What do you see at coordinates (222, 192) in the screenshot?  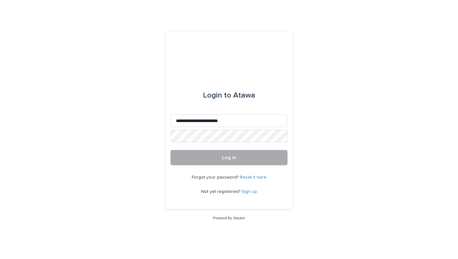 I see `span: Not yet registered?` at bounding box center [222, 192].